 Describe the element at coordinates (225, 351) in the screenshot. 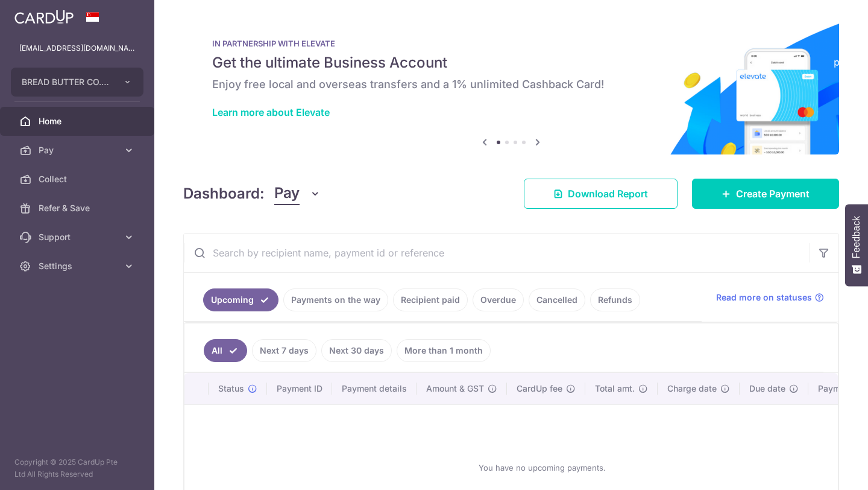

I see `a: All` at that location.